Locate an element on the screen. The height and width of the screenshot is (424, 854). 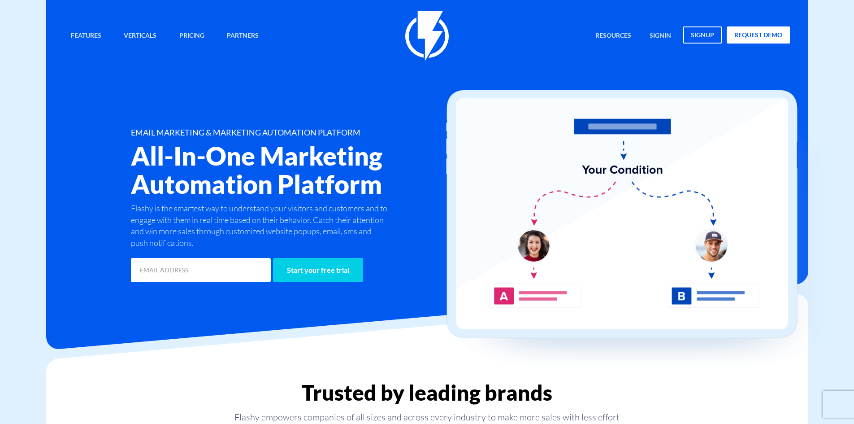
a: Resources is located at coordinates (613, 36).